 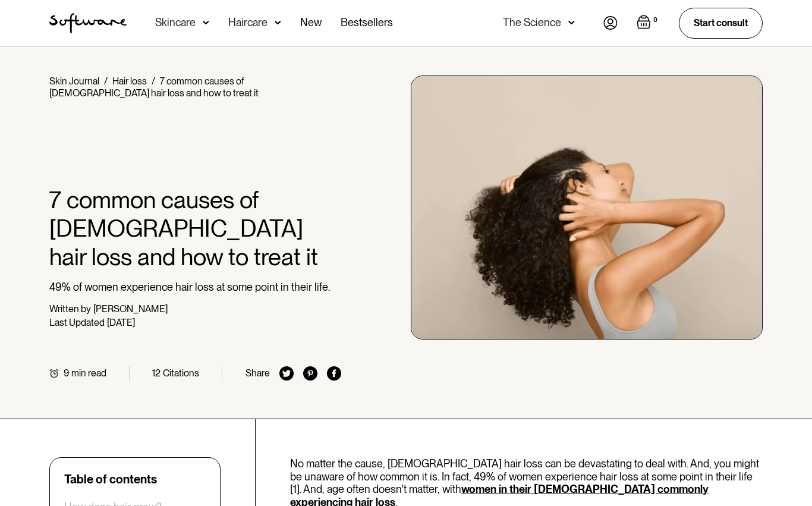 I want to click on a: Skin Journal, so click(x=74, y=81).